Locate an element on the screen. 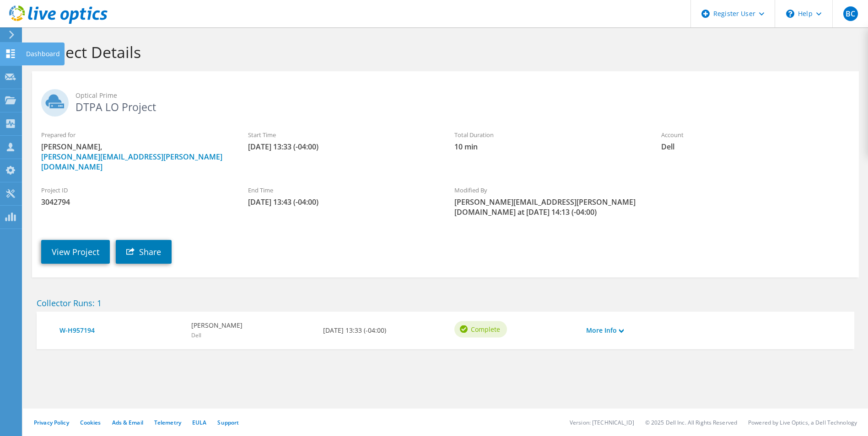 The width and height of the screenshot is (868, 436). span: 10 min is located at coordinates (549, 147).